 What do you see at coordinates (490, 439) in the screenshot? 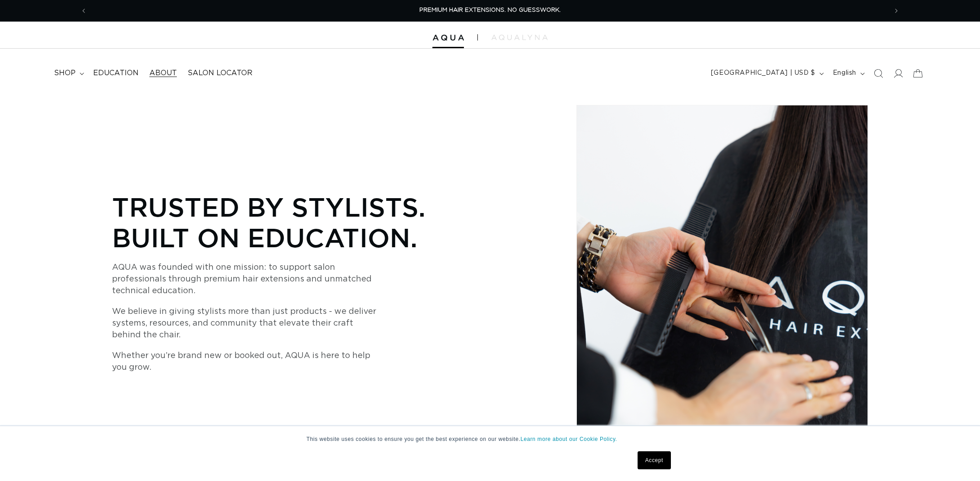
I see `p: This website uses cookies to ensure you get the best experience on our website.` at bounding box center [490, 439].